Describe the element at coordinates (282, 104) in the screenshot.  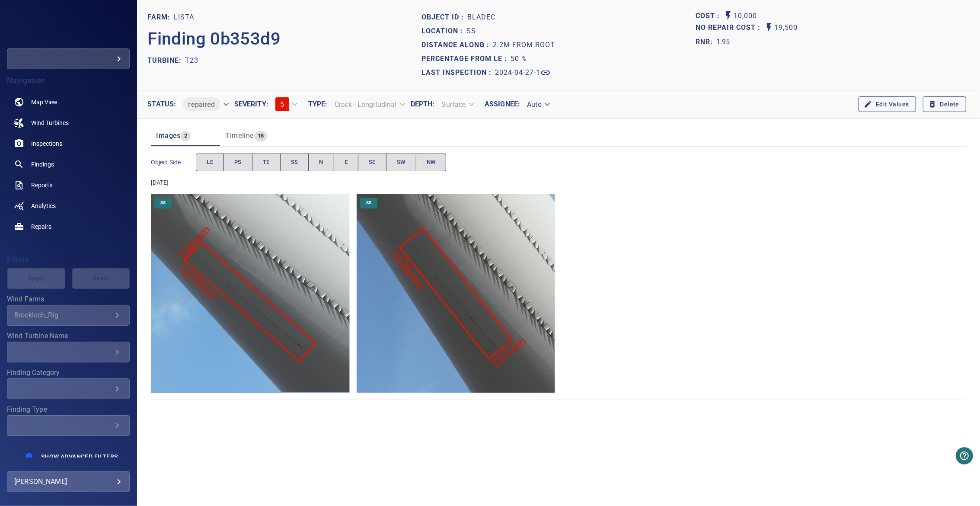
I see `span: 5` at that location.